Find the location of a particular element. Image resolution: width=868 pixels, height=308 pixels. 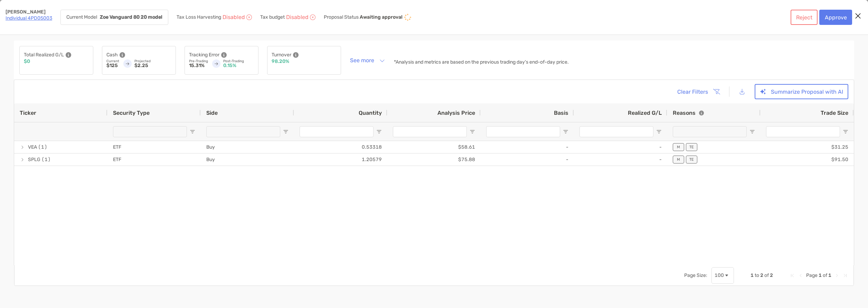

p: Projected is located at coordinates (153, 61).